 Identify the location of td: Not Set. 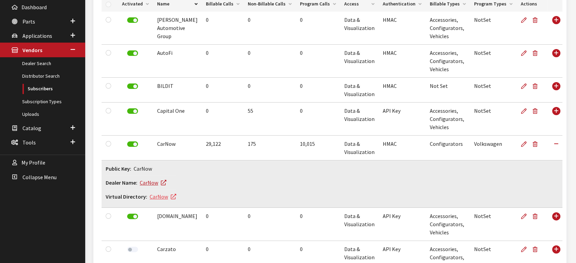
(448, 90).